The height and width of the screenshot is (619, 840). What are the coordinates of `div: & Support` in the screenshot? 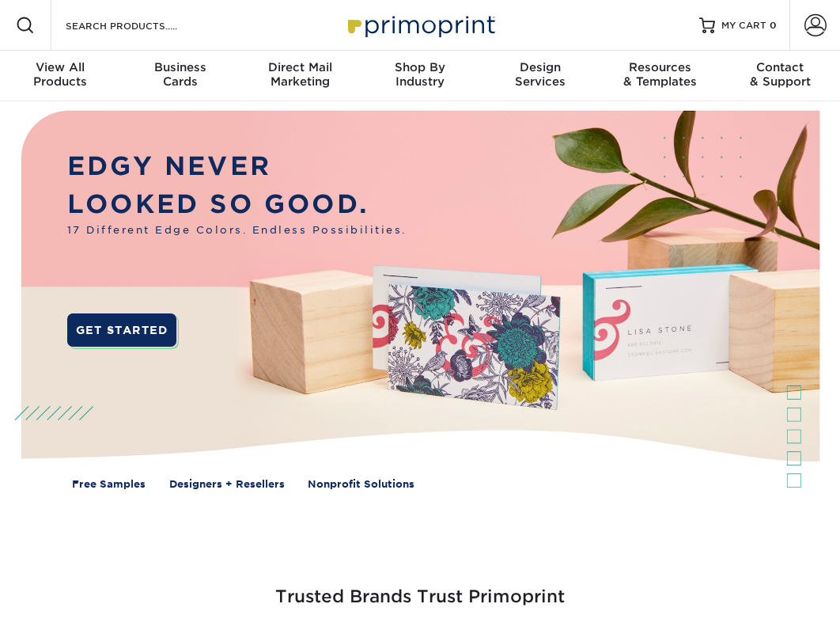 It's located at (780, 75).